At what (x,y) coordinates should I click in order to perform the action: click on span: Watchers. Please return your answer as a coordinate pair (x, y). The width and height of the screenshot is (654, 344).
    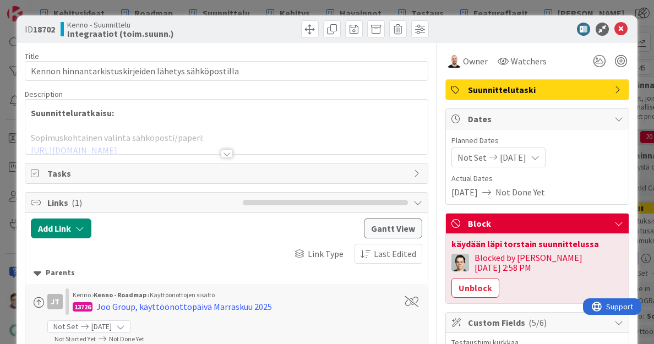
    Looking at the image, I should click on (529, 61).